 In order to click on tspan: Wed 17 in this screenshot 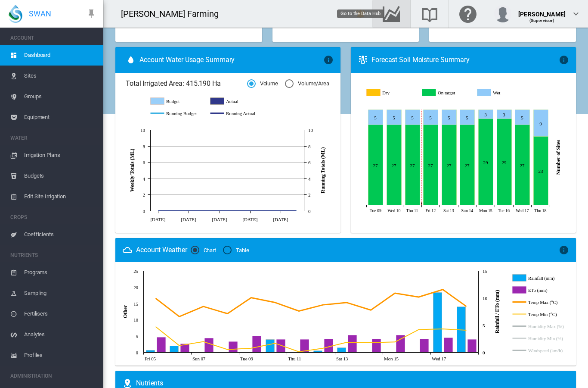, I will do `click(439, 358)`.